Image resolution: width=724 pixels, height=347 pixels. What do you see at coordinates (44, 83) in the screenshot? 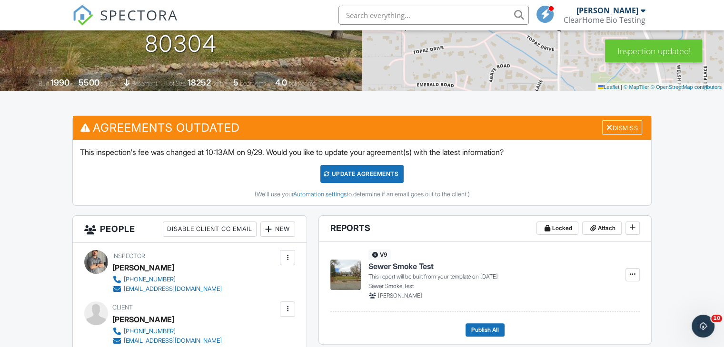
I see `span: Built` at bounding box center [44, 83].